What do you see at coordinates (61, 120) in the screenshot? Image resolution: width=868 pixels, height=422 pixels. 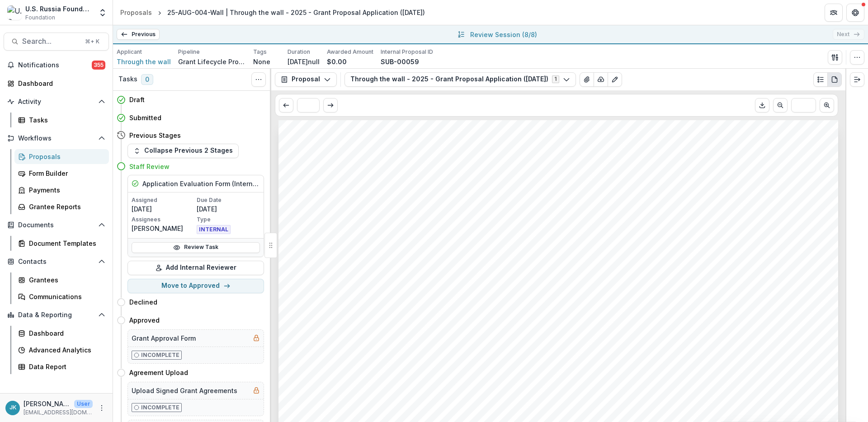 I see `a: Tasks` at bounding box center [61, 120].